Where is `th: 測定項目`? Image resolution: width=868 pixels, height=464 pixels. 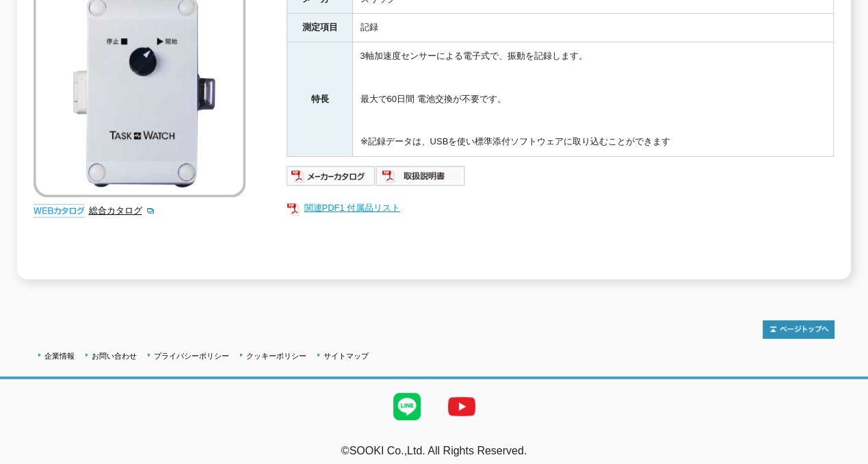
th: 測定項目 is located at coordinates (320, 28).